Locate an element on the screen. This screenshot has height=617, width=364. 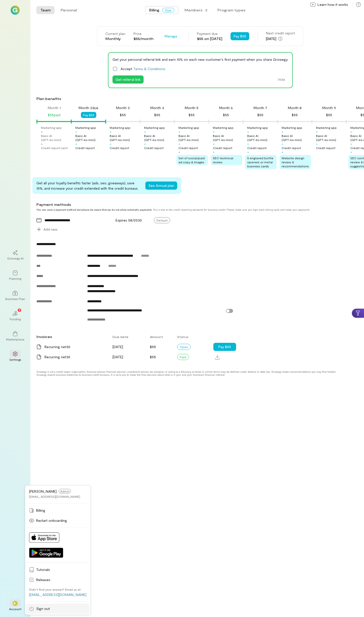
div: Paid is located at coordinates (183, 357).